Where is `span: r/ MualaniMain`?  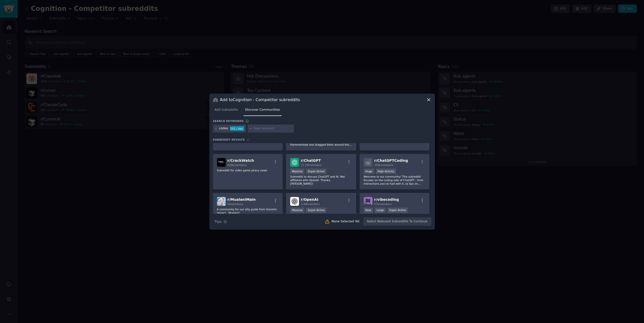 span: r/ MualaniMain is located at coordinates (242, 199).